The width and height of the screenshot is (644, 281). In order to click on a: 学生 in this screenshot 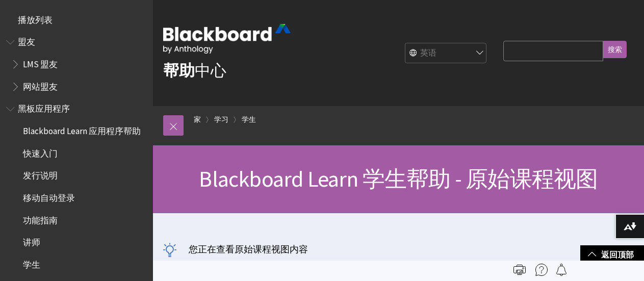, I will do `click(249, 120)`.